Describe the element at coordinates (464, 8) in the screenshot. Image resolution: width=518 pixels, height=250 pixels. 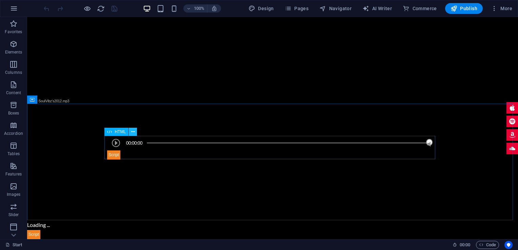
I see `button: Publish` at that location.